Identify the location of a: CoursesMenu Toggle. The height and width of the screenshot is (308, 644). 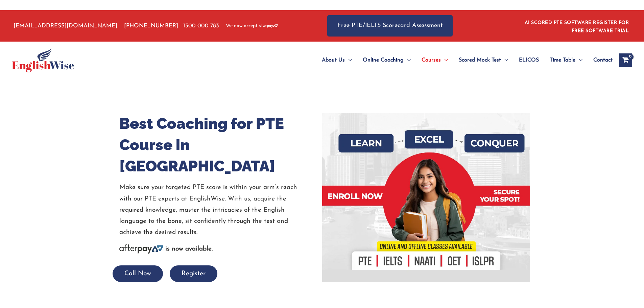
(435, 60).